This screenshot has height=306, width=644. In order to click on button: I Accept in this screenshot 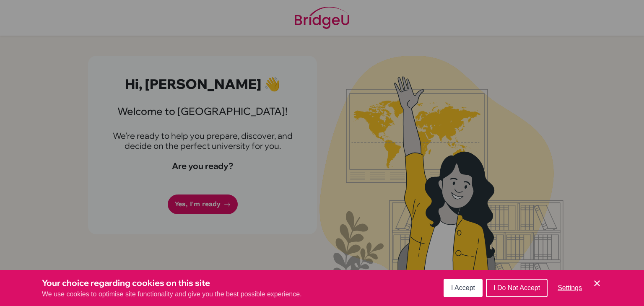, I will do `click(463, 288)`.